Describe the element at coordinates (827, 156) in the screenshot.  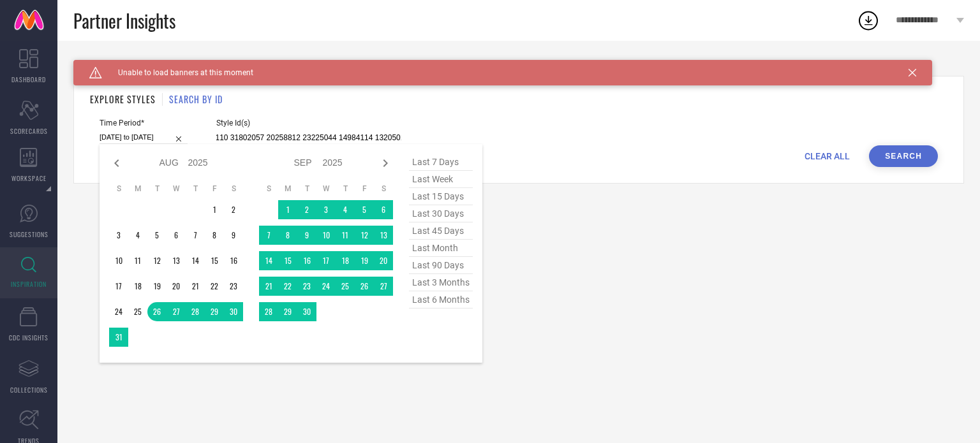
I see `span: CLEAR ALL` at that location.